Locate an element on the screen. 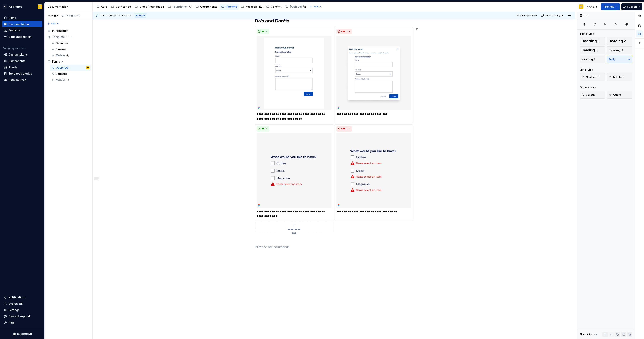 The image size is (644, 339). a: Global Foundation is located at coordinates (149, 7).